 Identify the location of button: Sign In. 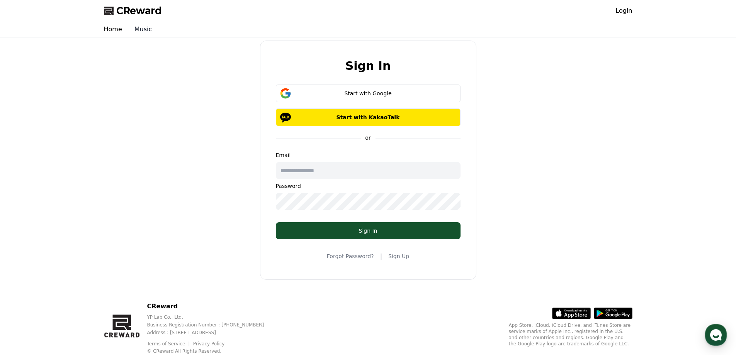
(368, 231).